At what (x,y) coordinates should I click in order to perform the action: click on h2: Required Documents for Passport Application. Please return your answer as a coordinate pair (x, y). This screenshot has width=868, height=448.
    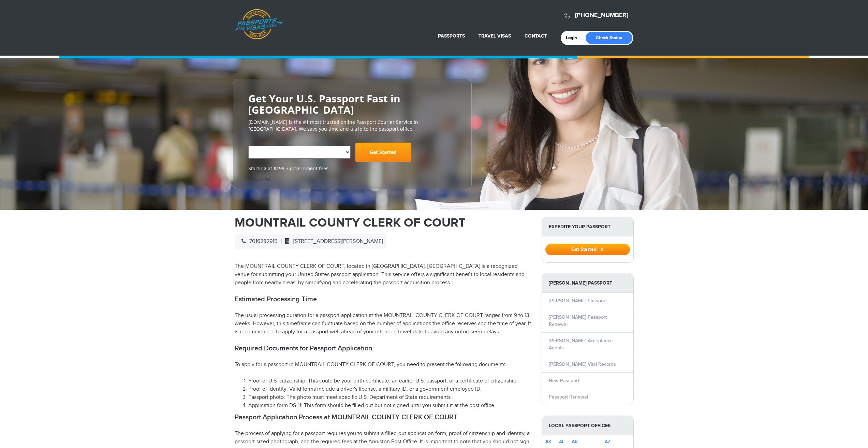
    Looking at the image, I should click on (383, 348).